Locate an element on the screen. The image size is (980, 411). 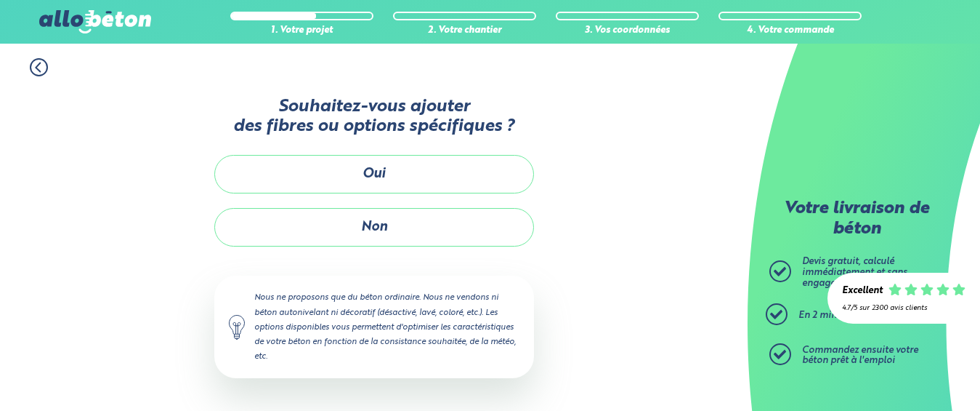
div: Excellent is located at coordinates (862, 291).